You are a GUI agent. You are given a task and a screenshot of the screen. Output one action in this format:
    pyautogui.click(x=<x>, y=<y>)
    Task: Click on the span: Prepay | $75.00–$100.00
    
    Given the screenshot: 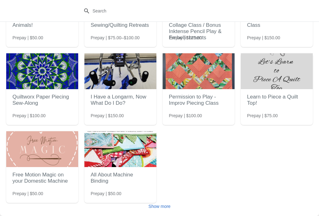 What is the action you would take?
    pyautogui.click(x=115, y=38)
    